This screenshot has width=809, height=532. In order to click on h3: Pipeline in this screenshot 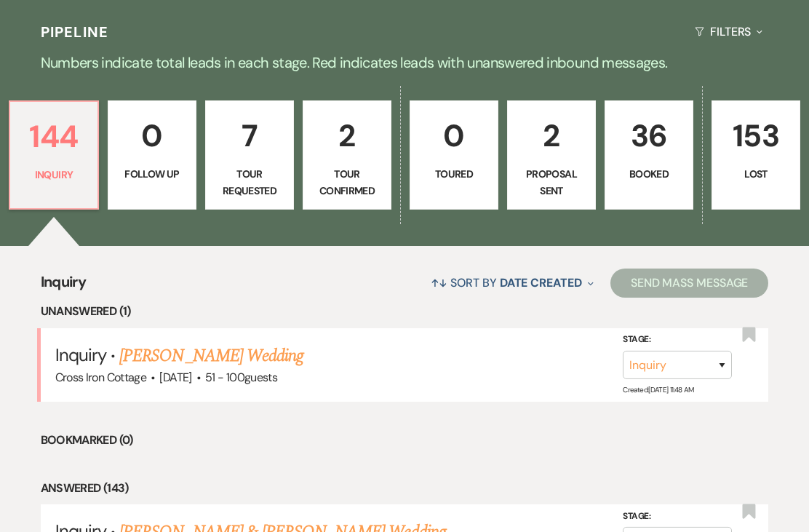, I will do `click(75, 32)`.